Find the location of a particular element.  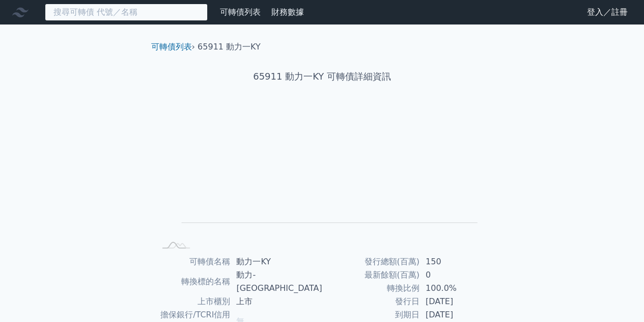

td: 動力一KY is located at coordinates (276, 261).